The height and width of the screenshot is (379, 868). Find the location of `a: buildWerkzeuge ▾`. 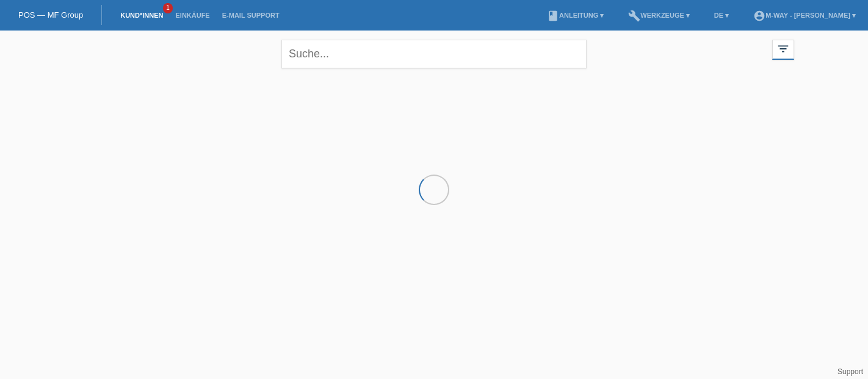

a: buildWerkzeuge ▾ is located at coordinates (659, 15).